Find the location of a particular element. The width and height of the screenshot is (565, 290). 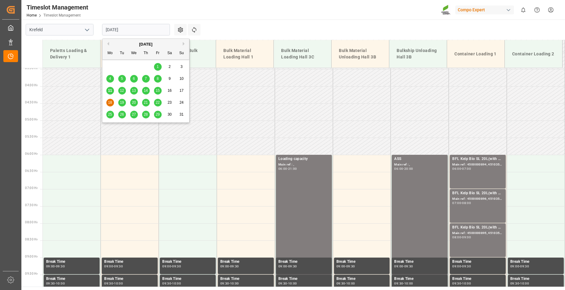

span: 06:30 Hr is located at coordinates (31, 170).